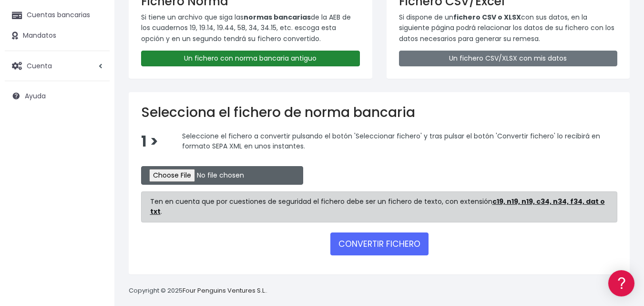 The image size is (644, 306). What do you see at coordinates (380, 244) in the screenshot?
I see `button: CONVERTIR FICHERO` at bounding box center [380, 244].